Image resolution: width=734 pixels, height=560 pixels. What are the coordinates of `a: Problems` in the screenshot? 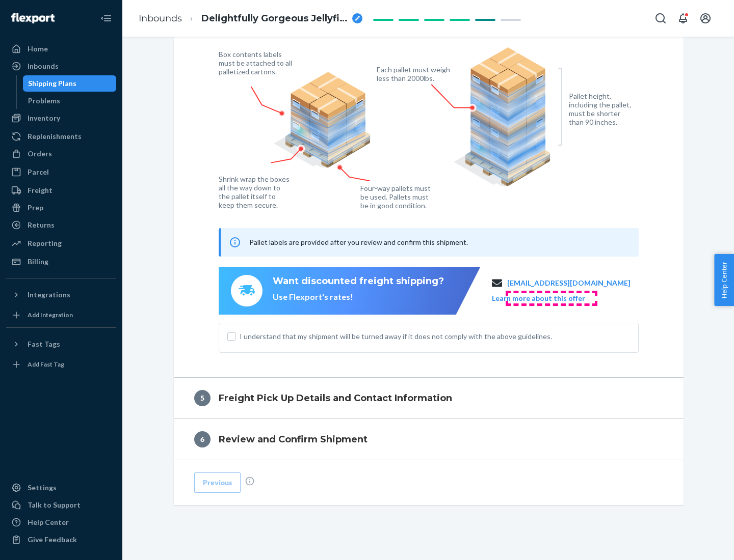 It's located at (70, 101).